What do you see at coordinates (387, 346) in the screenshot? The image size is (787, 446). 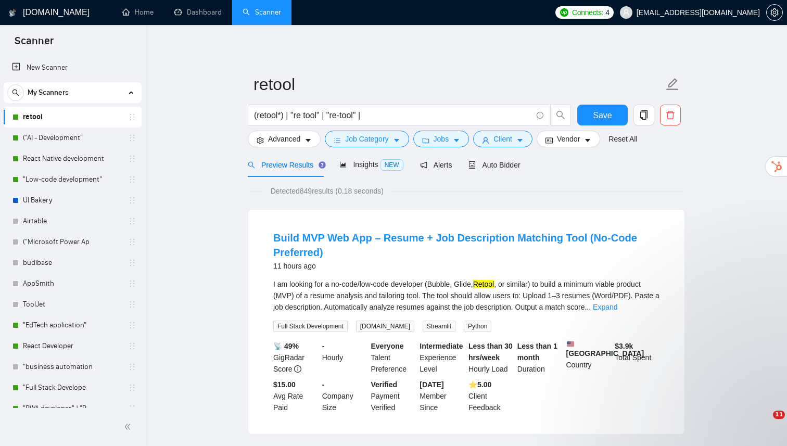 I see `b: Everyone` at bounding box center [387, 346].